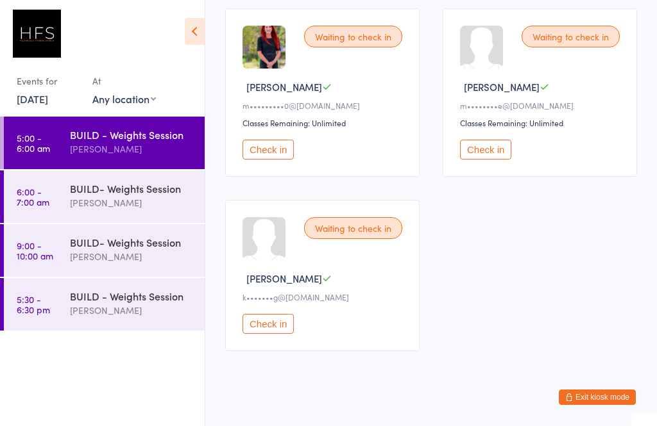  Describe the element at coordinates (33, 305) in the screenshot. I see `time: 5:30 - 6:30 pm` at that location.